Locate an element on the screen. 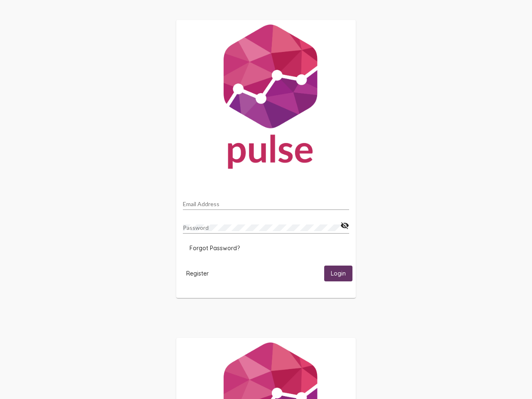  button: Register is located at coordinates (197, 273).